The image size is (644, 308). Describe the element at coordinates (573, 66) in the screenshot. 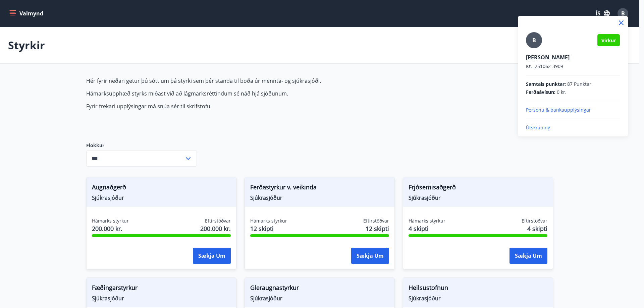

I see `p: 251062-3909` at that location.